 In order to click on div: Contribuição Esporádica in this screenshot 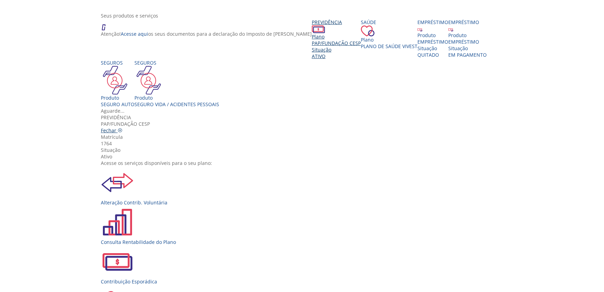, I will do `click(305, 281)`.